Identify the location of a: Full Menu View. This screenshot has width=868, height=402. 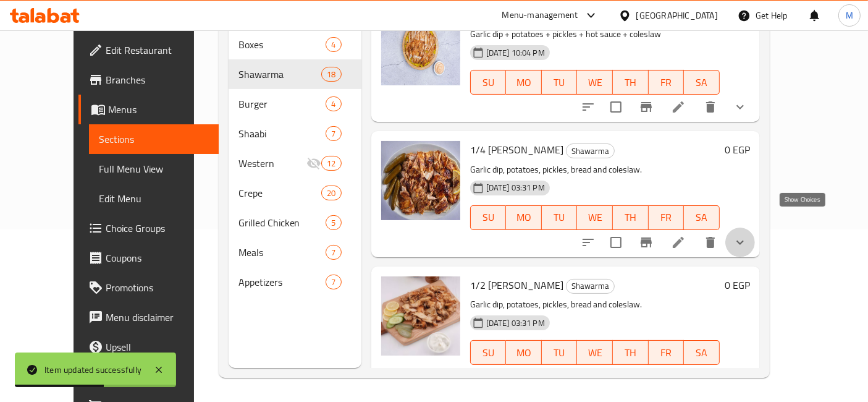
(154, 169).